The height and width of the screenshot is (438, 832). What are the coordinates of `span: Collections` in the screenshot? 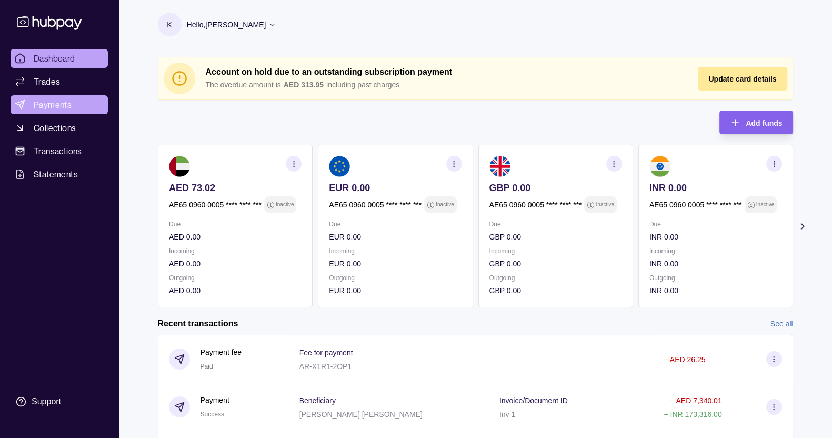 It's located at (55, 128).